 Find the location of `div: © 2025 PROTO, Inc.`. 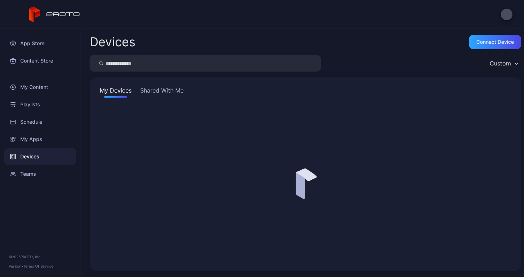

div: © 2025 PROTO, Inc. is located at coordinates (40, 257).